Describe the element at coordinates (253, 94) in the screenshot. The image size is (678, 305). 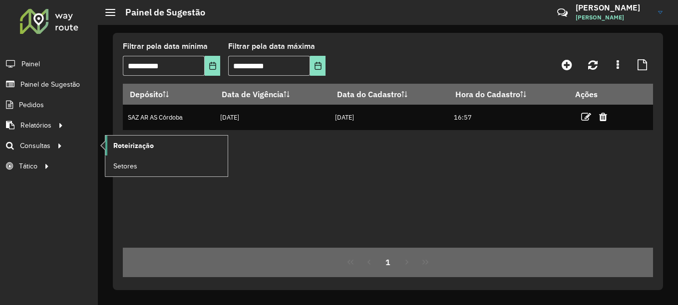
I see `font: Data de Vigência` at that location.